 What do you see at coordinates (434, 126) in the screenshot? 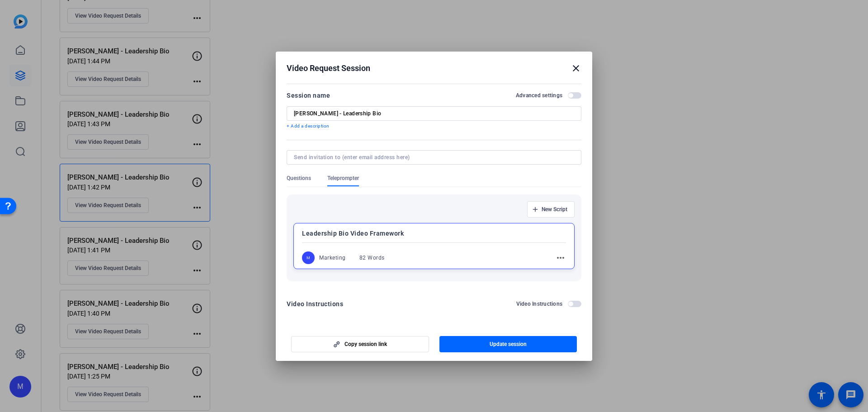
I see `p: + Add a description` at bounding box center [434, 126].